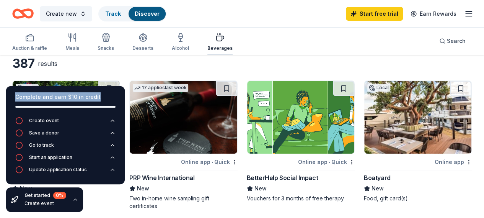 The image size is (484, 218). What do you see at coordinates (65, 97) in the screenshot?
I see `div: Complete and earn $10 in credit` at bounding box center [65, 97].